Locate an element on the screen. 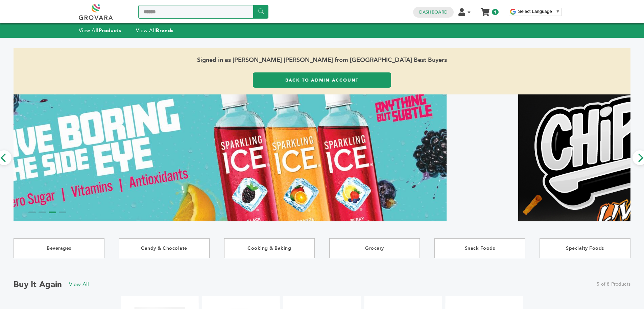  a: Back to Admin Account is located at coordinates (322, 80).